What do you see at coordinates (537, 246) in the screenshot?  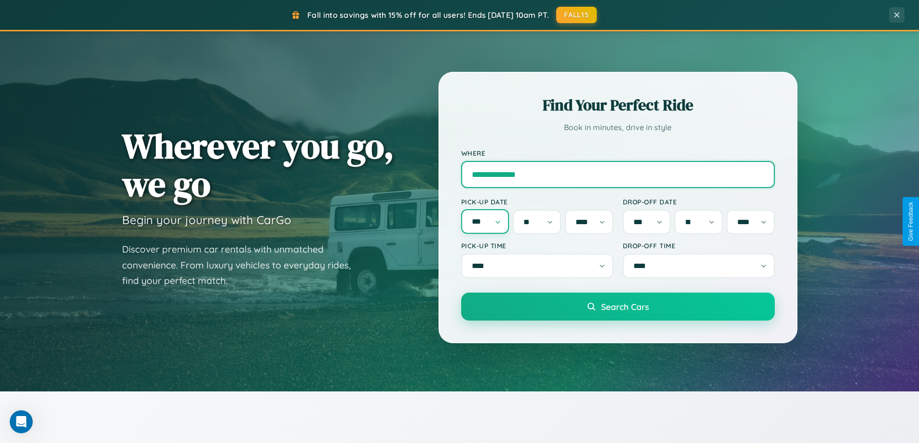 I see `label: Pick-up Time` at bounding box center [537, 246].